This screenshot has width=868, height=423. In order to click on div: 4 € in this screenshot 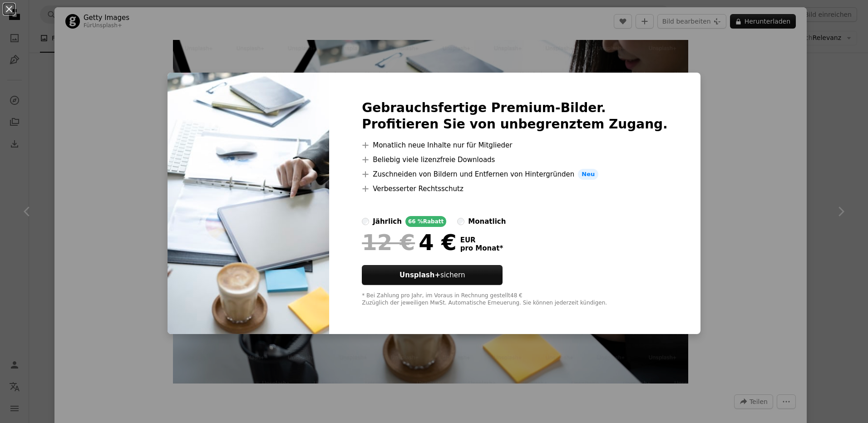, I will do `click(409, 243)`.